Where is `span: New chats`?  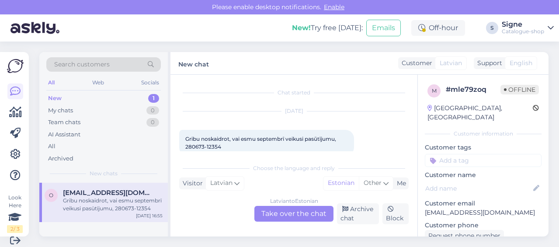 span: New chats is located at coordinates (104, 174).